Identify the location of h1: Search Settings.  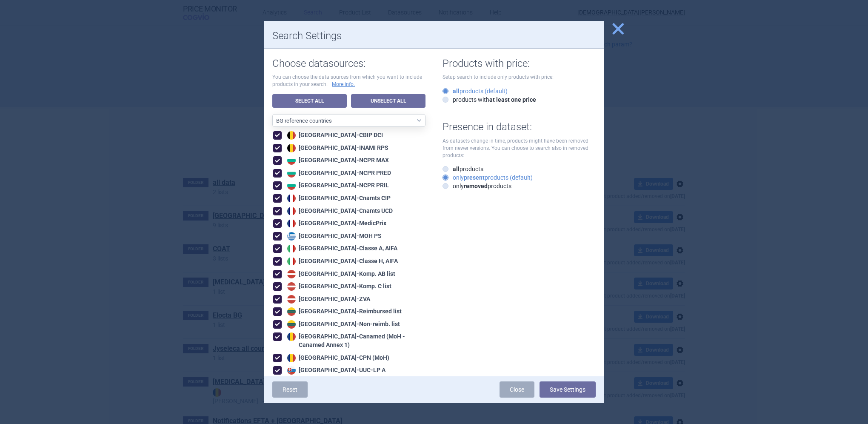
(434, 36).